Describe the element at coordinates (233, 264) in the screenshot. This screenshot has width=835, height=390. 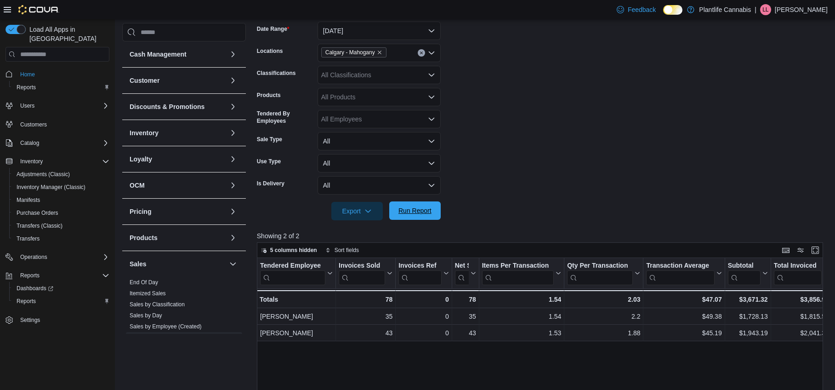
I see `button: Sales` at that location.